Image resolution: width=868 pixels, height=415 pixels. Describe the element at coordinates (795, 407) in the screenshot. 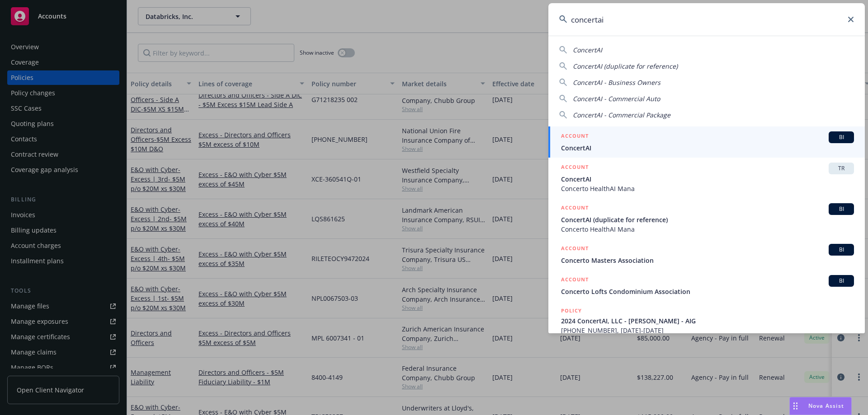

I see `div: Drag to move` at that location.